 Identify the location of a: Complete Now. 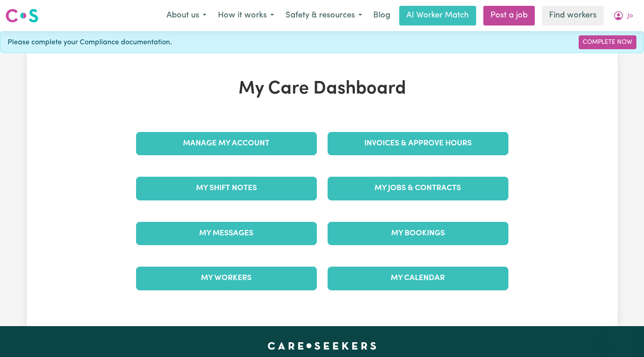
(607, 42).